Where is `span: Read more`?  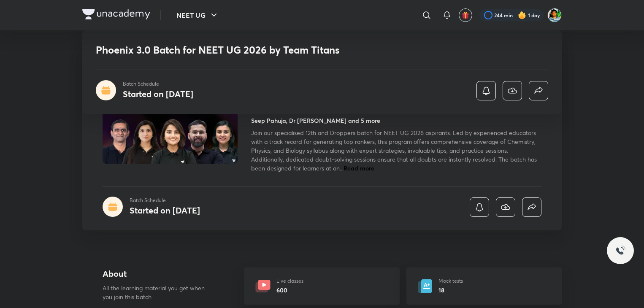 span: Read more is located at coordinates (359, 168).